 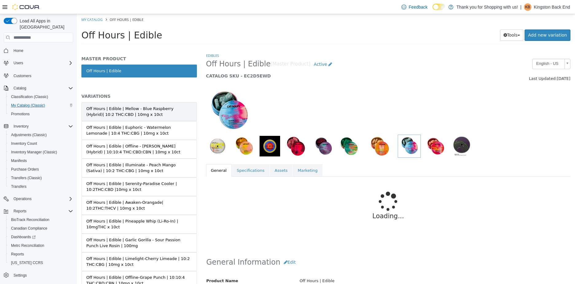 What do you see at coordinates (41, 169) in the screenshot?
I see `span: Purchase Orders` at bounding box center [41, 169].